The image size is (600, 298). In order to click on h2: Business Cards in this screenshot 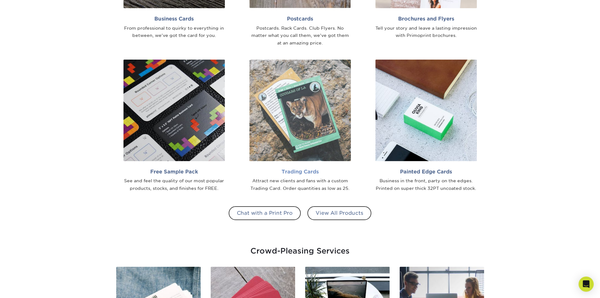, I will do `click(174, 19)`.